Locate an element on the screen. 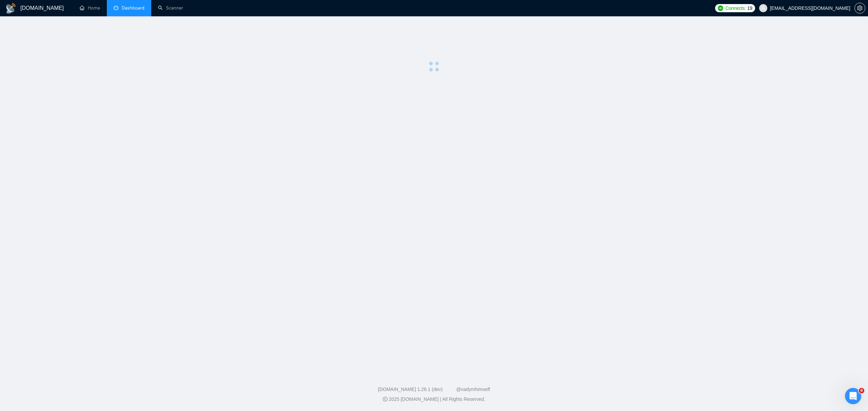 The image size is (868, 411). span: Dashboard is located at coordinates (133, 7).